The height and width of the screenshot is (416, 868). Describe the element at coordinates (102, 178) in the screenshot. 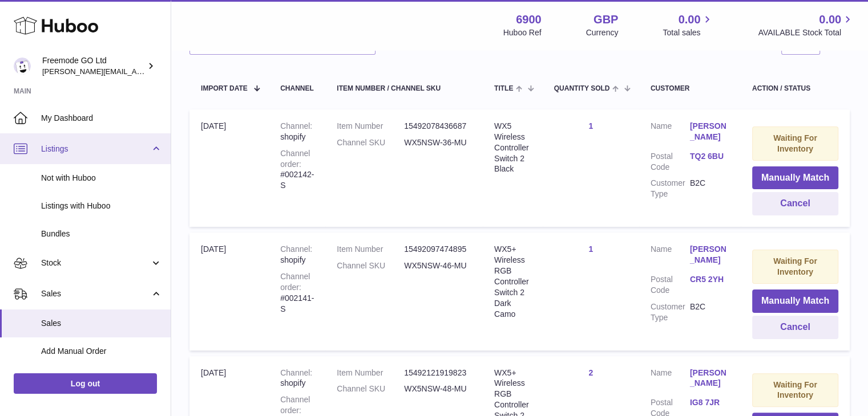

I see `span: Not with Huboo` at that location.